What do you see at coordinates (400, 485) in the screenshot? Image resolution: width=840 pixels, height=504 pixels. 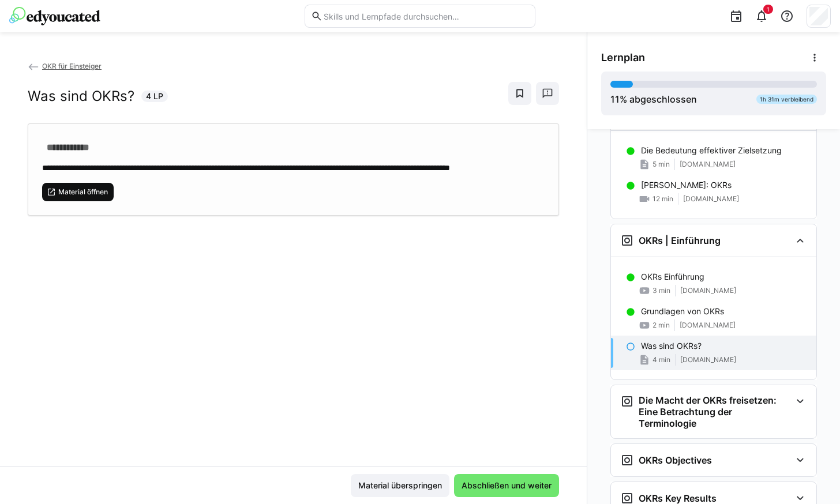 I see `span: Material überspringen` at bounding box center [400, 485].